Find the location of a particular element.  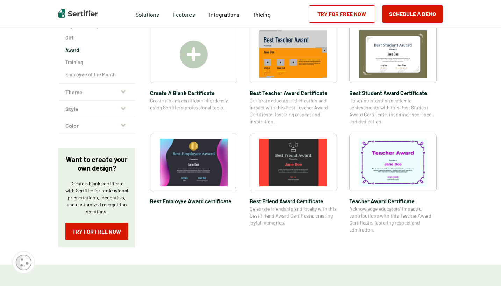

span: Solutions is located at coordinates (147, 14).